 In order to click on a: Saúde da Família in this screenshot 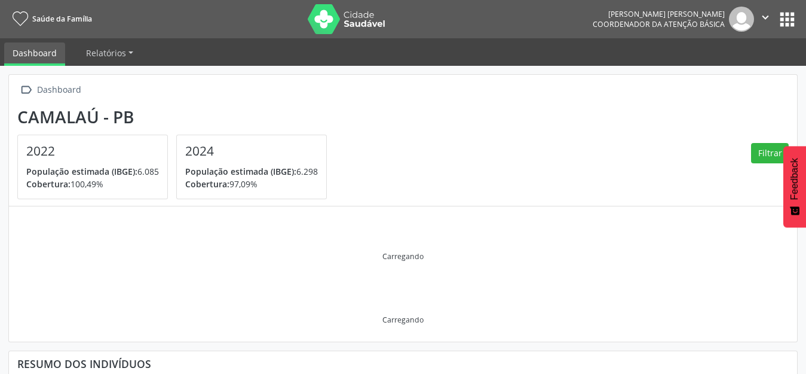, I will do `click(50, 19)`.